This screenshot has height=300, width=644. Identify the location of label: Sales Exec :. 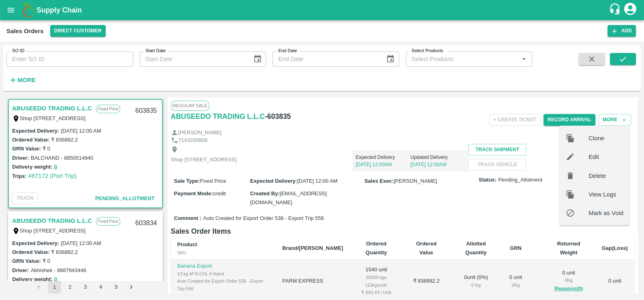
(379, 181).